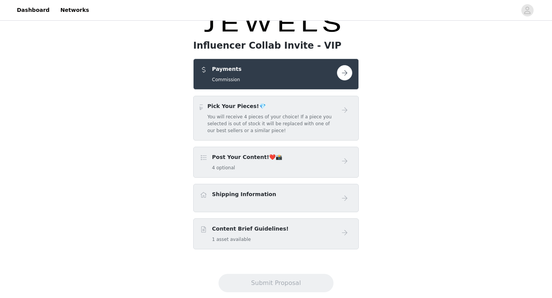  What do you see at coordinates (250, 229) in the screenshot?
I see `h4: Content Brief Guidelines!` at bounding box center [250, 229].